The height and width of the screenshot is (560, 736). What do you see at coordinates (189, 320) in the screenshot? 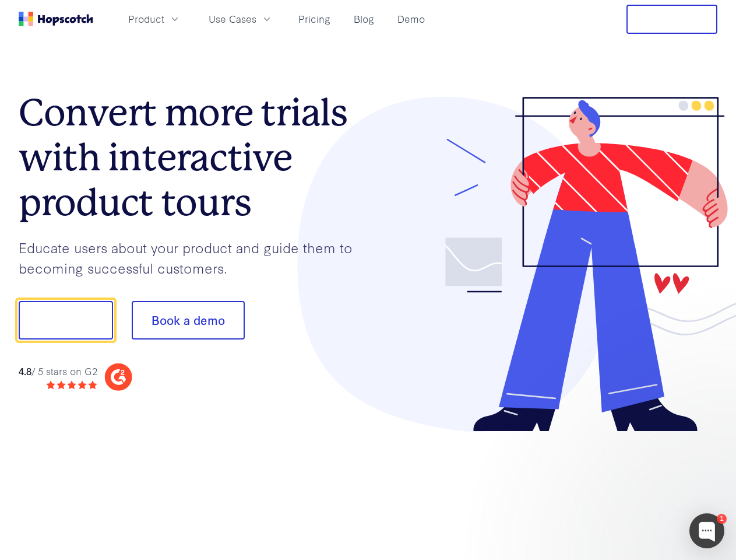
I see `a: Book a demo` at bounding box center [189, 320].